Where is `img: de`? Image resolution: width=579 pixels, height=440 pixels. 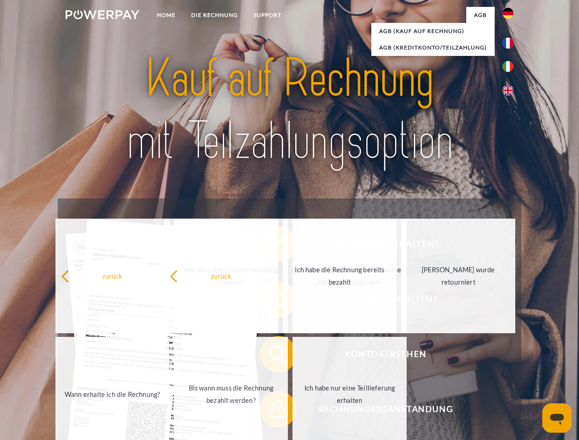 img: de is located at coordinates (508, 13).